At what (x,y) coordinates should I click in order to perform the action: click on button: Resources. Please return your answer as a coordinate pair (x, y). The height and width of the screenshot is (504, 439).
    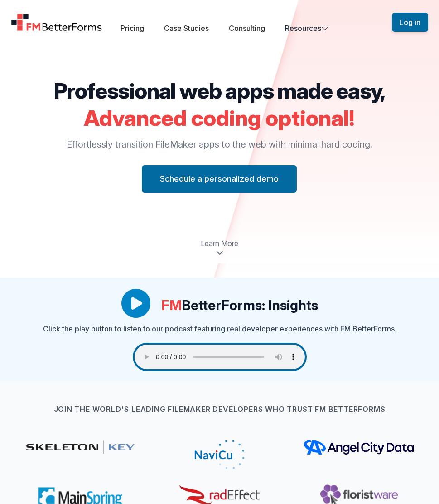
    Looking at the image, I should click on (307, 28).